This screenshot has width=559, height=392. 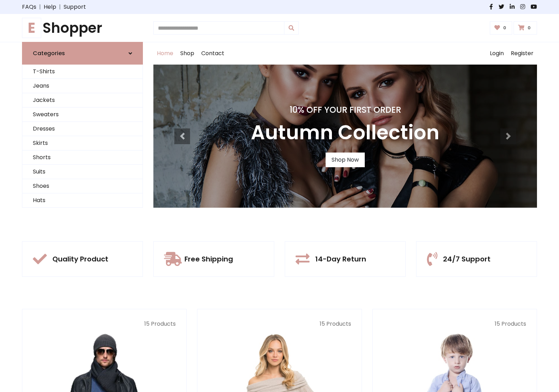 What do you see at coordinates (82, 28) in the screenshot?
I see `a: EShopper` at bounding box center [82, 28].